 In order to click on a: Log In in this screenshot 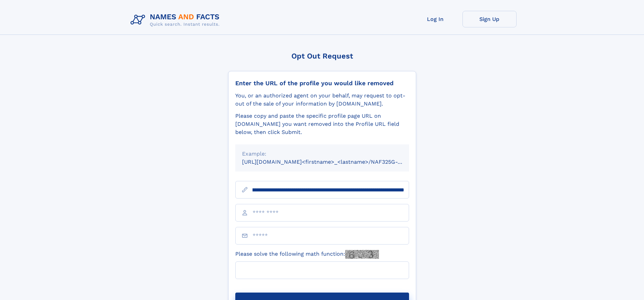, I will do `click(435, 19)`.